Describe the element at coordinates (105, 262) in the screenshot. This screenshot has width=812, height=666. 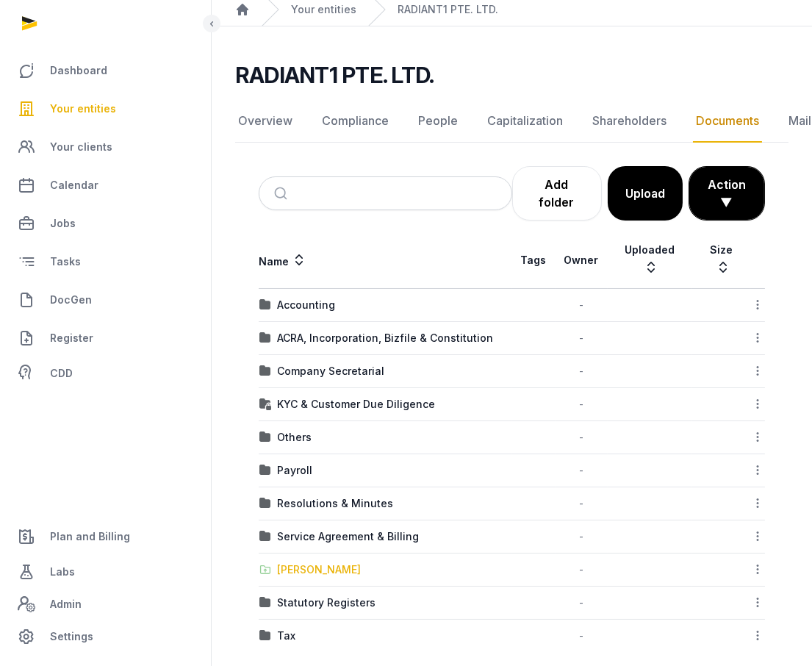
I see `a: Tasks` at that location.